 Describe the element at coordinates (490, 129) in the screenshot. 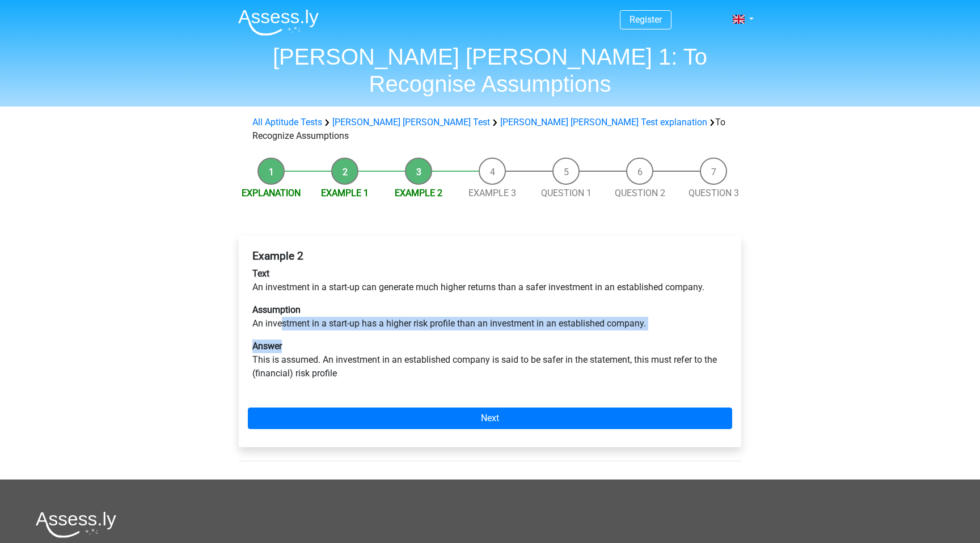

I see `div: To Recognize Assumptions` at that location.